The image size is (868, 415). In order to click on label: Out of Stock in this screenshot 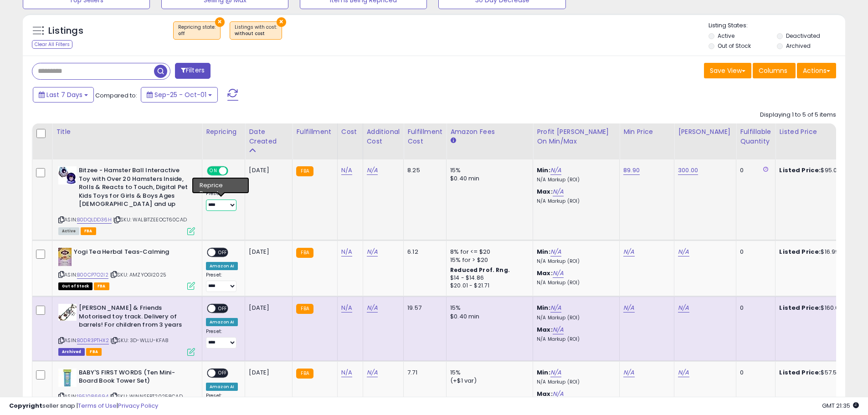, I will do `click(734, 46)`.